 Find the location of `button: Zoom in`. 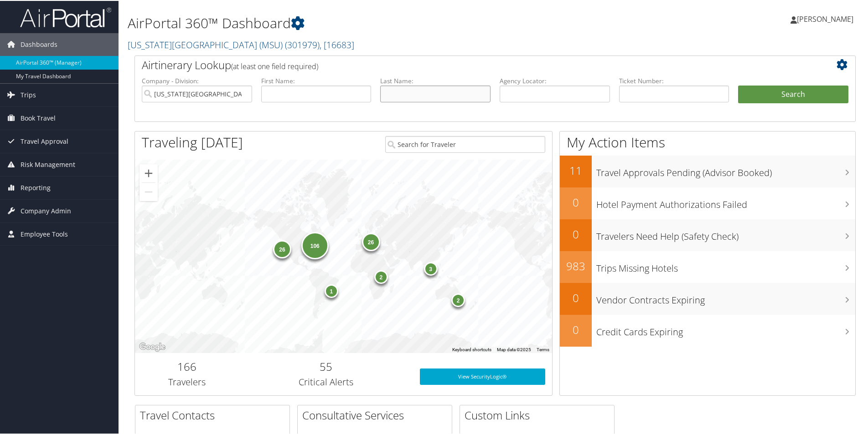

button: Zoom in is located at coordinates (149, 172).